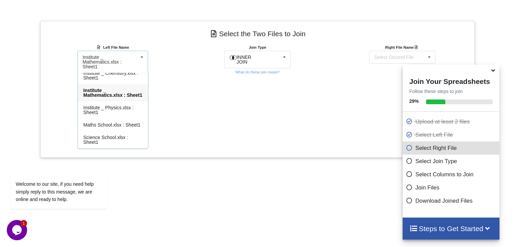 This screenshot has width=515, height=247. Describe the element at coordinates (258, 72) in the screenshot. I see `small: What do these join mean?` at that location.